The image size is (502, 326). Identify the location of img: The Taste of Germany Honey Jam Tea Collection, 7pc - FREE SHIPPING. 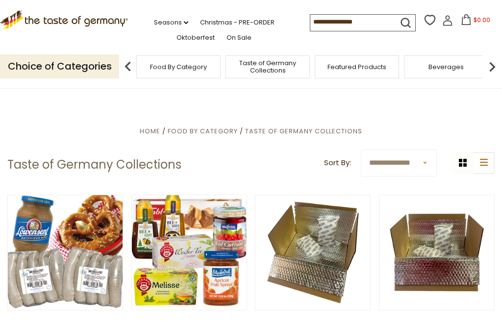
(189, 253).